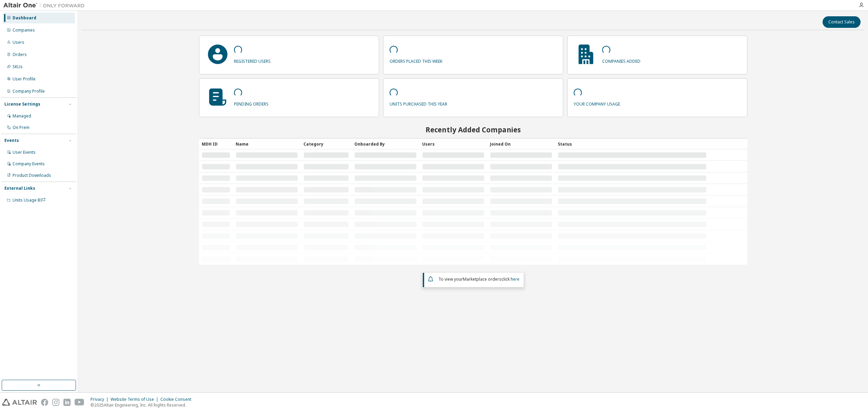 The image size is (868, 412). What do you see at coordinates (385, 144) in the screenshot?
I see `div: Onboarded By` at bounding box center [385, 144].